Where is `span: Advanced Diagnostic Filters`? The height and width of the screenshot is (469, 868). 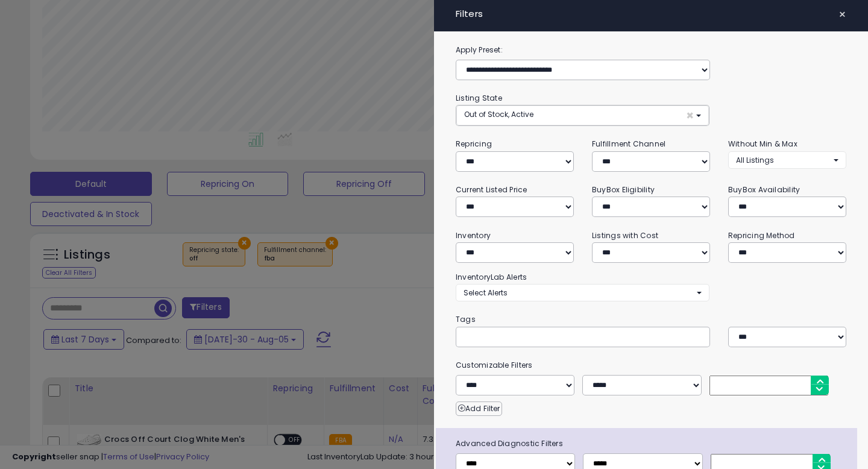
span: Advanced Diagnostic Filters is located at coordinates (651, 444).